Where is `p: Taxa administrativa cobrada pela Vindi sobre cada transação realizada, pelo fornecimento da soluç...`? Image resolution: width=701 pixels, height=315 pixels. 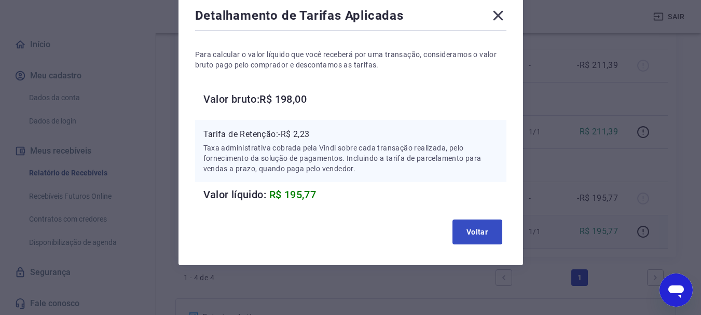
p: Taxa administrativa cobrada pela Vindi sobre cada transação realizada, pelo fornecimento da soluç... is located at coordinates (351, 158).